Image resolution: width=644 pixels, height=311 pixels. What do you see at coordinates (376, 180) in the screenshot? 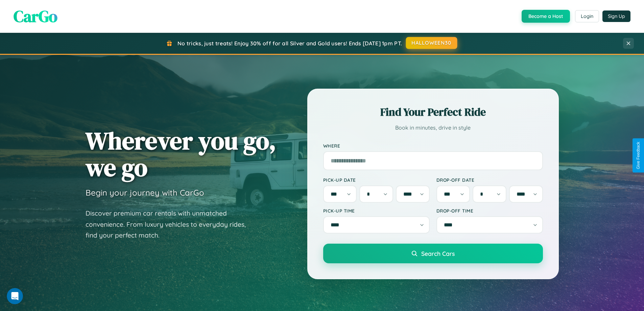
I see `label: Pick-up Date` at bounding box center [376, 180].